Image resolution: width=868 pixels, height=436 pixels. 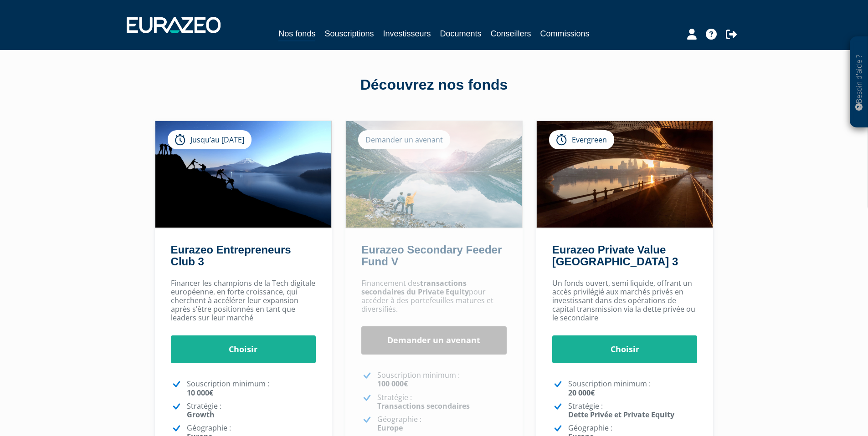 What do you see at coordinates (434, 85) in the screenshot?
I see `div: Découvrez nos fonds` at bounding box center [434, 85].